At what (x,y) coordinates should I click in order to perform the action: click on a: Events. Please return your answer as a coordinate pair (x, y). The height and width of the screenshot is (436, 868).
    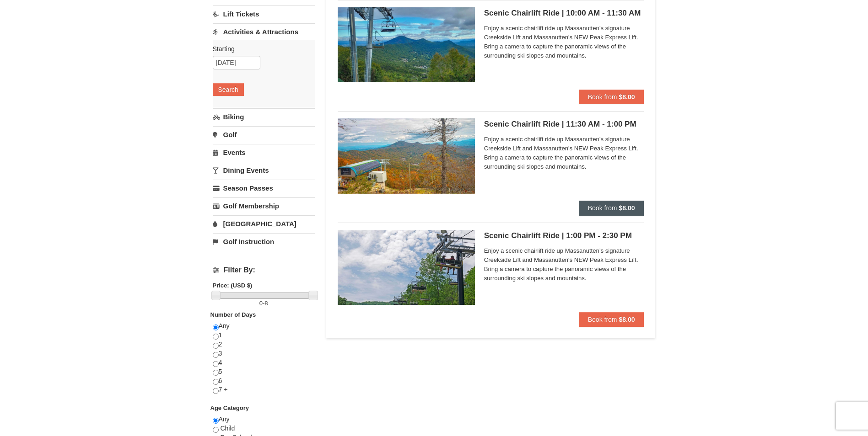
    Looking at the image, I should click on (263, 152).